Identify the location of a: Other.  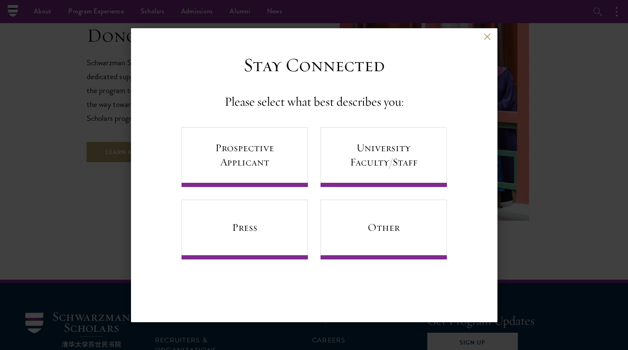
(384, 229).